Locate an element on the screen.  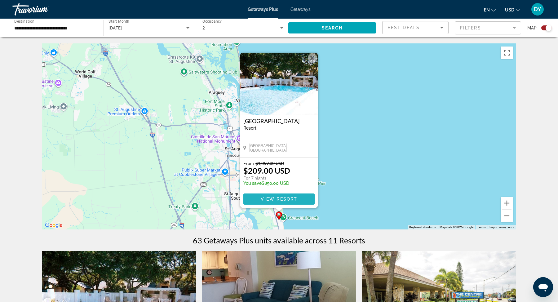
p: $850.00 USD is located at coordinates (266, 183).